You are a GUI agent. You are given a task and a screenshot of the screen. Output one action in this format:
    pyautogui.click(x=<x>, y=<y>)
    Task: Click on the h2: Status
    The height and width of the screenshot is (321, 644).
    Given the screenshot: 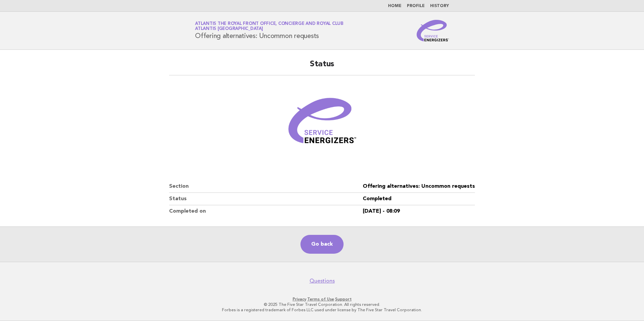 What is the action you would take?
    pyautogui.click(x=322, y=67)
    